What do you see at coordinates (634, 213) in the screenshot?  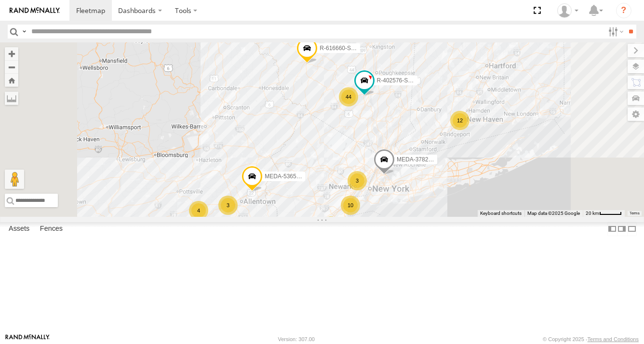 I see `a: Terms (opens in new tab)` at bounding box center [634, 213].